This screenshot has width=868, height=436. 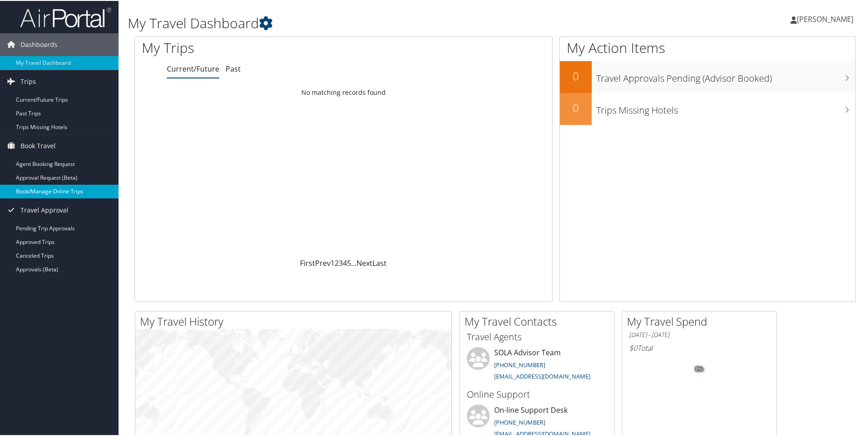 I want to click on a: 2, so click(x=337, y=262).